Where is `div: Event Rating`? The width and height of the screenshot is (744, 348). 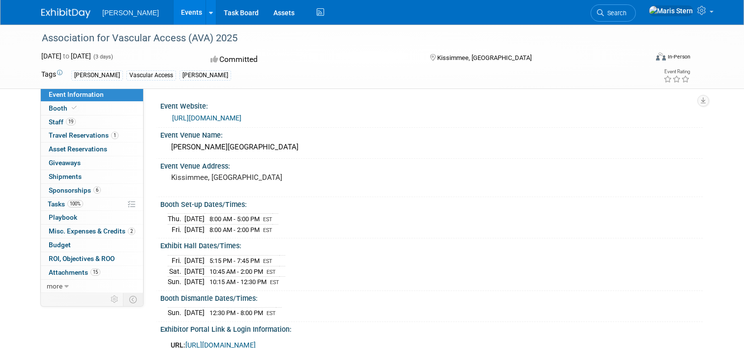
div: Event Rating is located at coordinates (676, 72).